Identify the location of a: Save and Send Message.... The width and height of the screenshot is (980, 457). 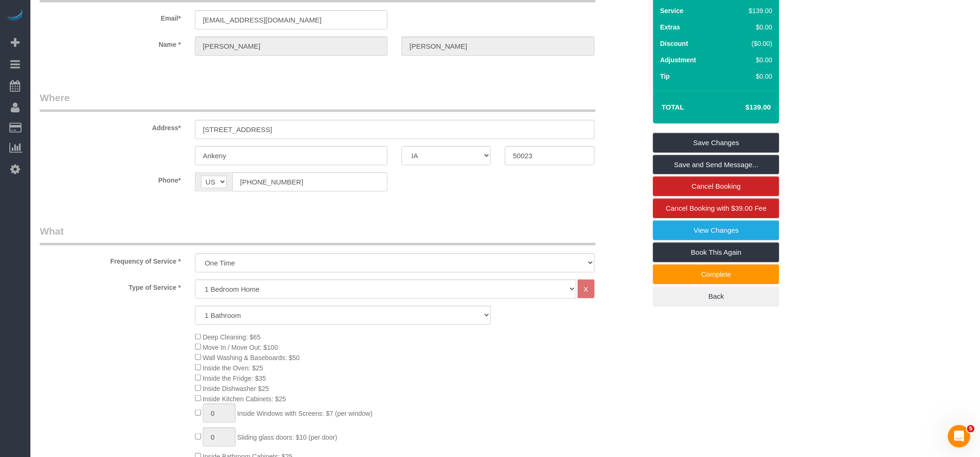
(717, 165).